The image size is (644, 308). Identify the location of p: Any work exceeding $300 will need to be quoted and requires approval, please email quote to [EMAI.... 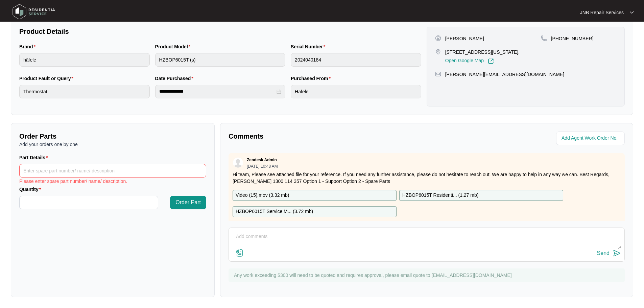
(428, 275).